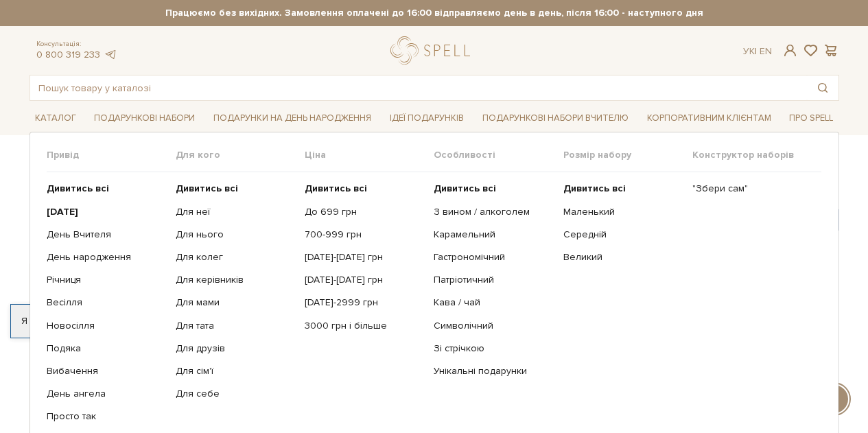 This screenshot has width=868, height=433. What do you see at coordinates (427, 118) in the screenshot?
I see `a: Ідеї подарунків` at bounding box center [427, 118].